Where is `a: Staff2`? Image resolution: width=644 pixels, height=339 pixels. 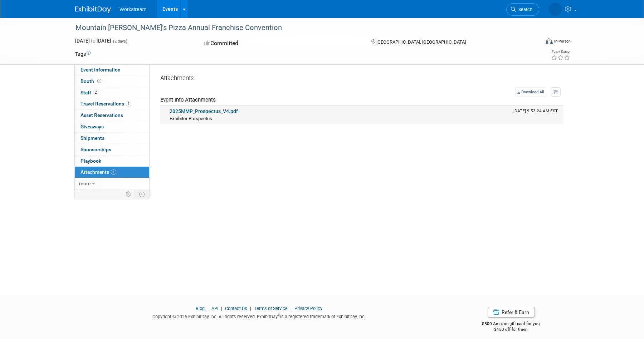
a: Staff2 is located at coordinates (112, 93).